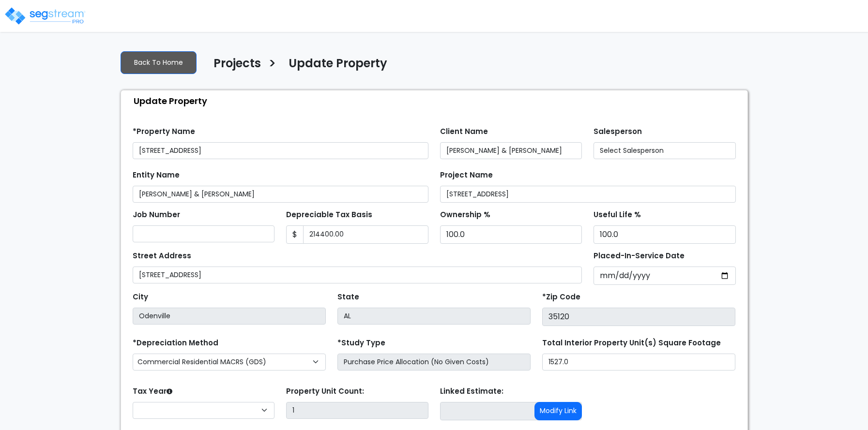 The width and height of the screenshot is (868, 430). I want to click on label: Useful Life %, so click(617, 215).